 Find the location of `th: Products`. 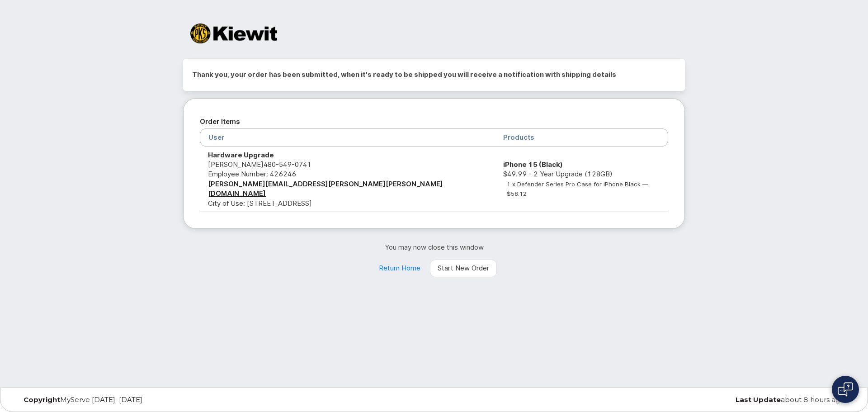

th: Products is located at coordinates (581, 137).